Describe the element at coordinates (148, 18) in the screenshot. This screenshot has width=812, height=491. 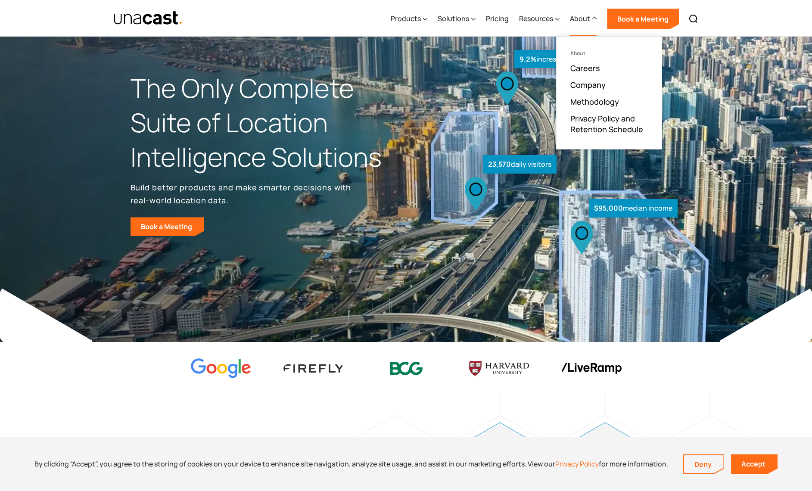
I see `img: Unacast text logo` at that location.